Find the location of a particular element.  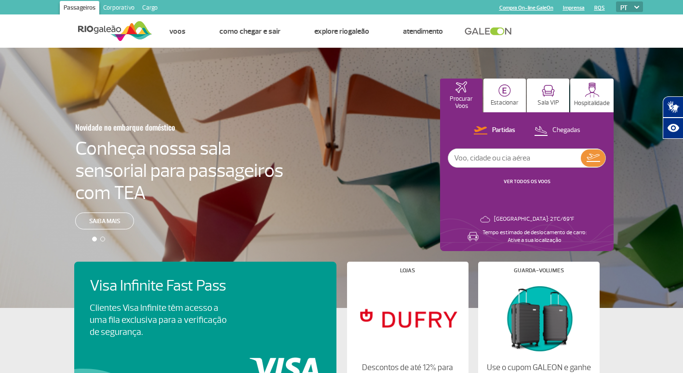

p: Hospitalidade is located at coordinates (592, 103).